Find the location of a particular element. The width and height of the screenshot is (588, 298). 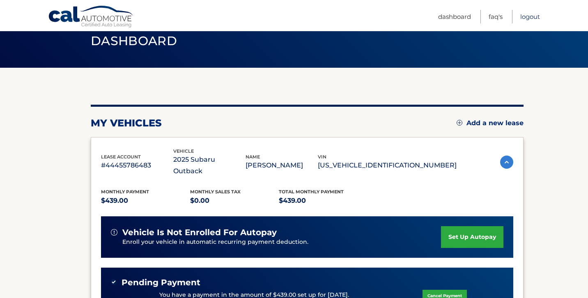

img: alert-white.svg is located at coordinates (114, 232).